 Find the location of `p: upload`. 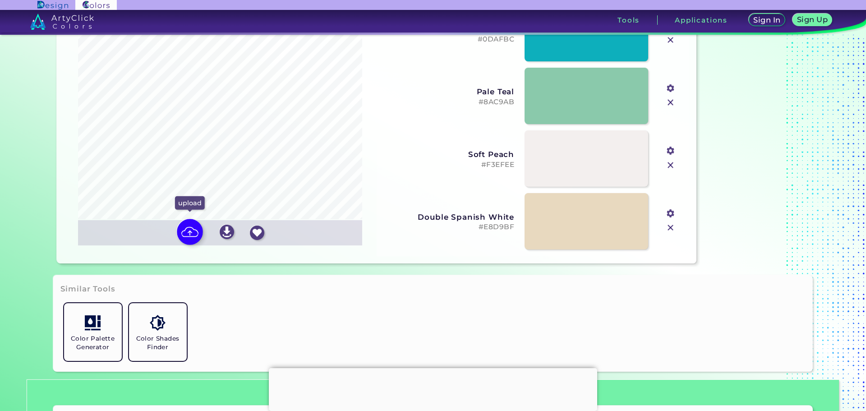

p: upload is located at coordinates (190, 202).